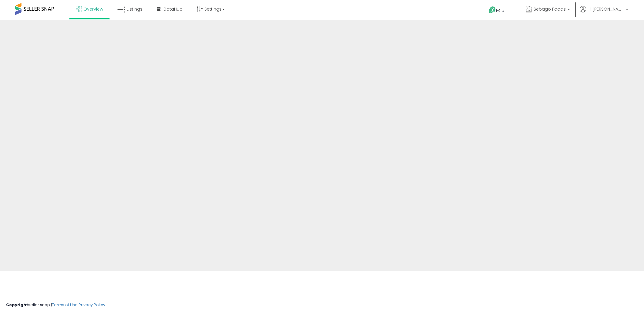  What do you see at coordinates (134, 9) in the screenshot?
I see `span: Listings` at bounding box center [134, 9].